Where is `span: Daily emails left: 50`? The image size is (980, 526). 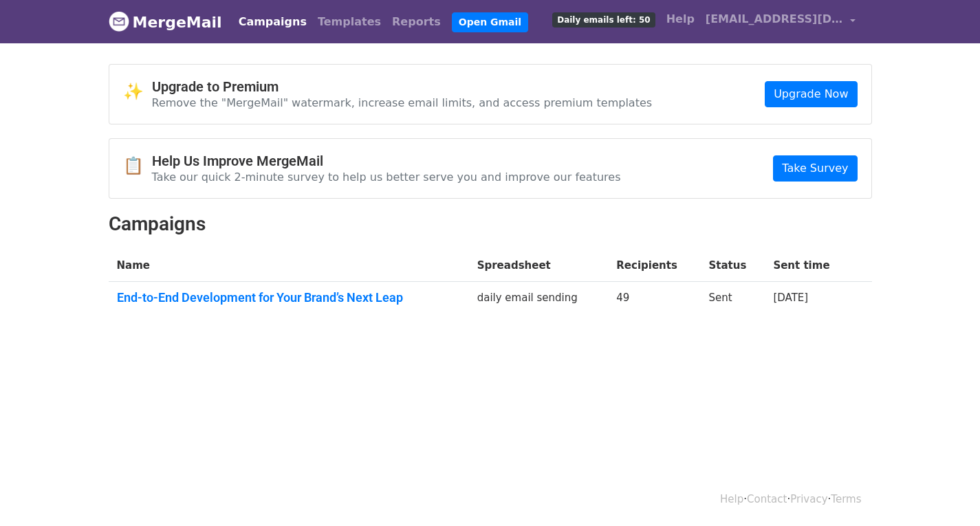
span: Daily emails left: 50 is located at coordinates (603, 20).